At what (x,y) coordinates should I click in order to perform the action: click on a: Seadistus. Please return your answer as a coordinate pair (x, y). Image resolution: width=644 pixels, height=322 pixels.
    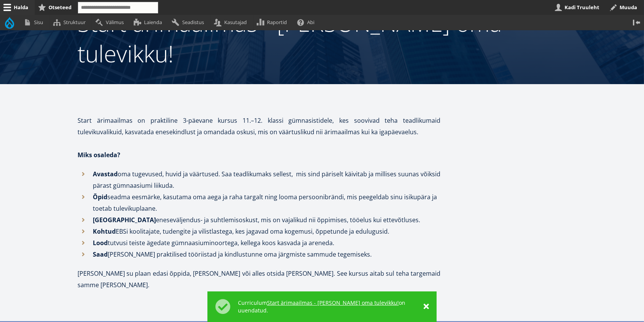
    Looking at the image, I should click on (189, 22).